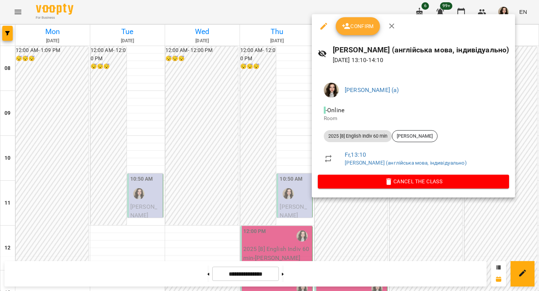  Describe the element at coordinates (355, 155) in the screenshot. I see `a: Fr , 13:10` at that location.